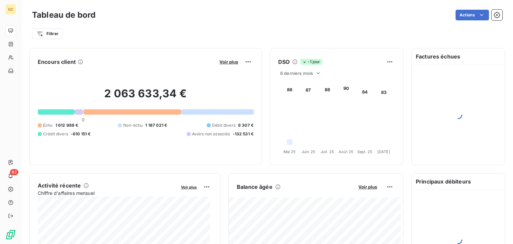 The width and height of the screenshot is (513, 244). What do you see at coordinates (107, 193) in the screenshot?
I see `span: Chiffre d'affaires mensuel` at bounding box center [107, 193].